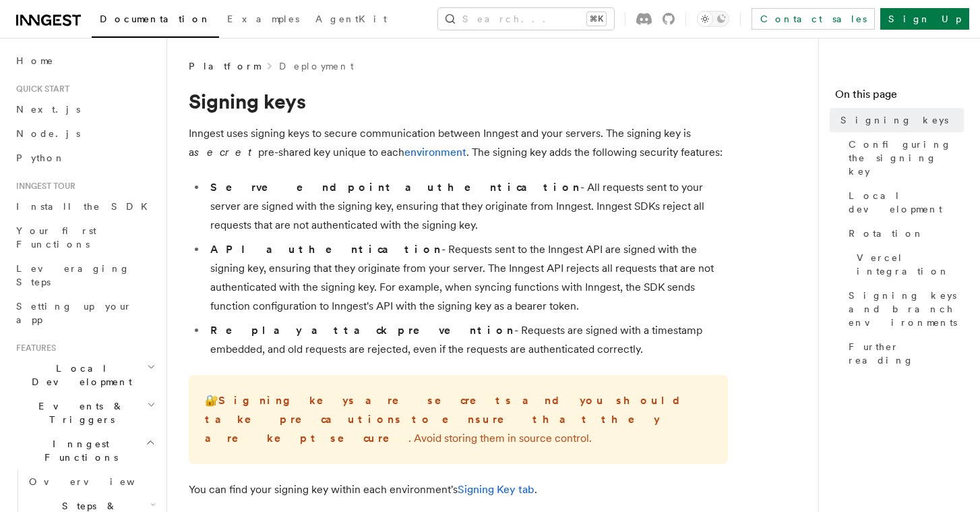  I want to click on button: Search...⌘K, so click(526, 19).